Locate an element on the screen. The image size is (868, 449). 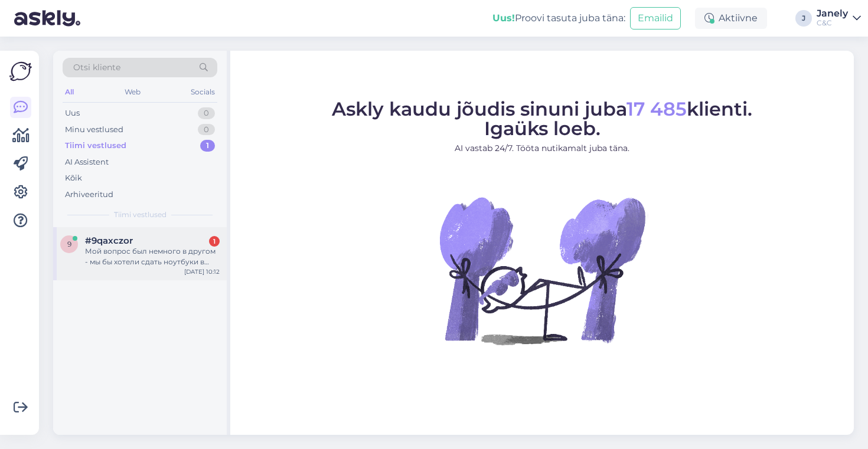
span: Otsi kliente is located at coordinates (97, 67).